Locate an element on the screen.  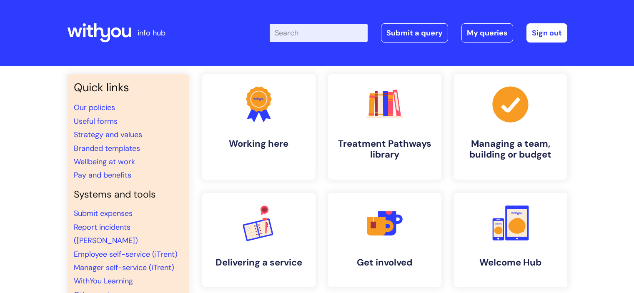
a: Employee self-service (iTrent) is located at coordinates (125, 254).